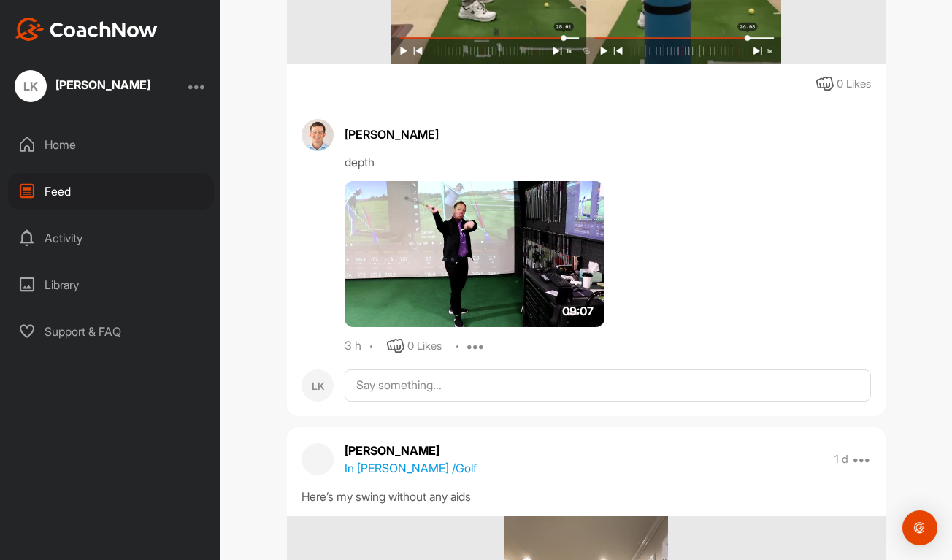 The width and height of the screenshot is (952, 560). I want to click on img: avatar, so click(318, 135).